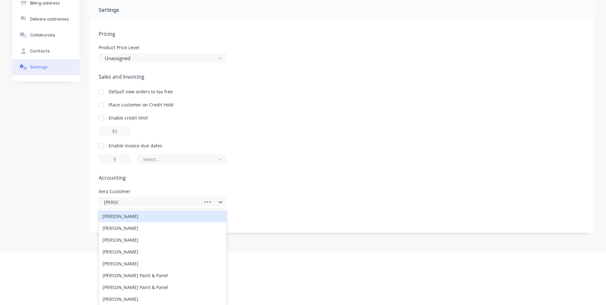 Image resolution: width=606 pixels, height=305 pixels. What do you see at coordinates (141, 91) in the screenshot?
I see `div: Default new orders to tax free` at bounding box center [141, 91].